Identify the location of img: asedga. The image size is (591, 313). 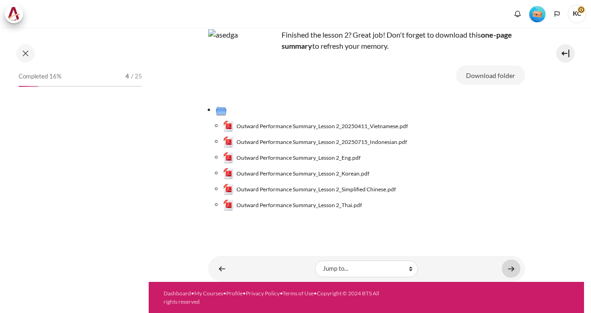
(243, 64).